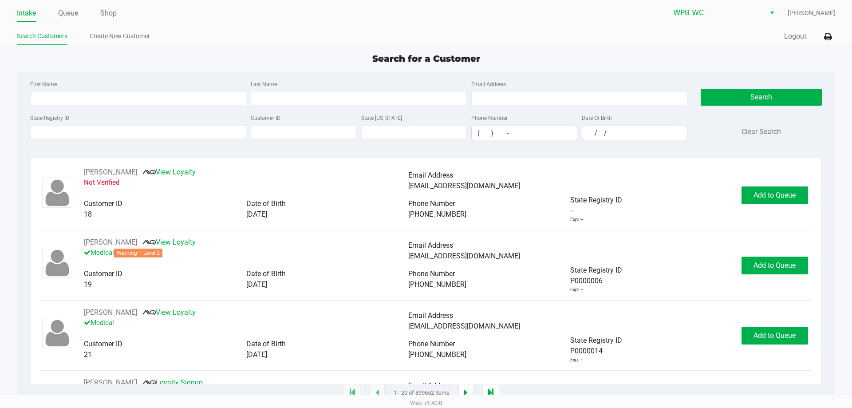  What do you see at coordinates (426, 403) in the screenshot?
I see `span: Web: v1.40.0` at bounding box center [426, 403].